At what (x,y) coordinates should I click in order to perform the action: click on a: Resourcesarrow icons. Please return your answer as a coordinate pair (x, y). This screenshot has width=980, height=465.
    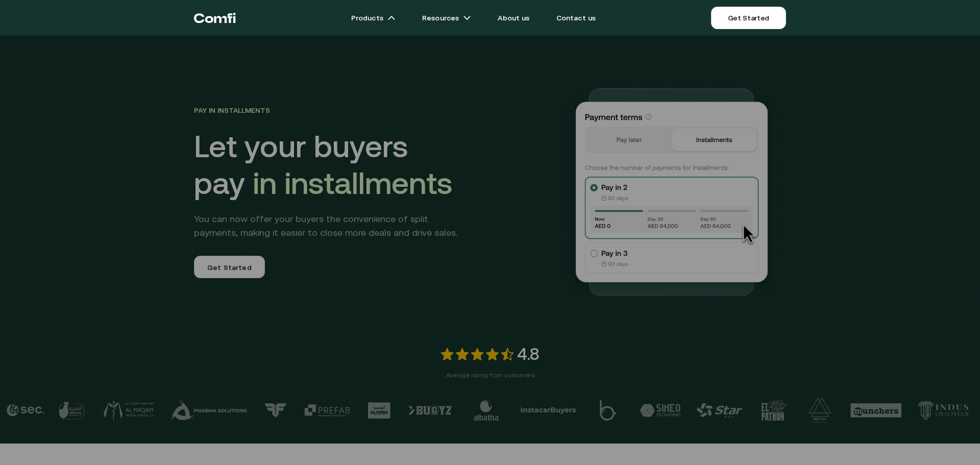
    Looking at the image, I should click on (446, 18).